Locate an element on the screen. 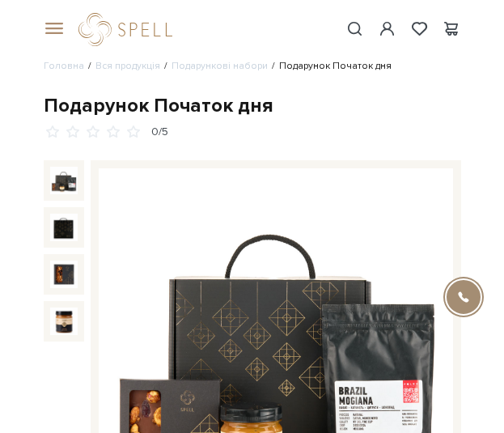 The height and width of the screenshot is (433, 504). a: logo is located at coordinates (129, 29).